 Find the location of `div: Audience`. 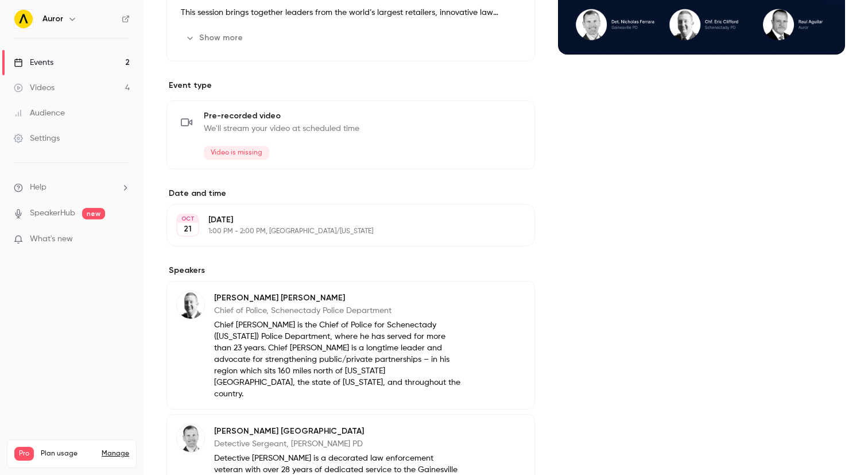

div: Audience is located at coordinates (39, 113).